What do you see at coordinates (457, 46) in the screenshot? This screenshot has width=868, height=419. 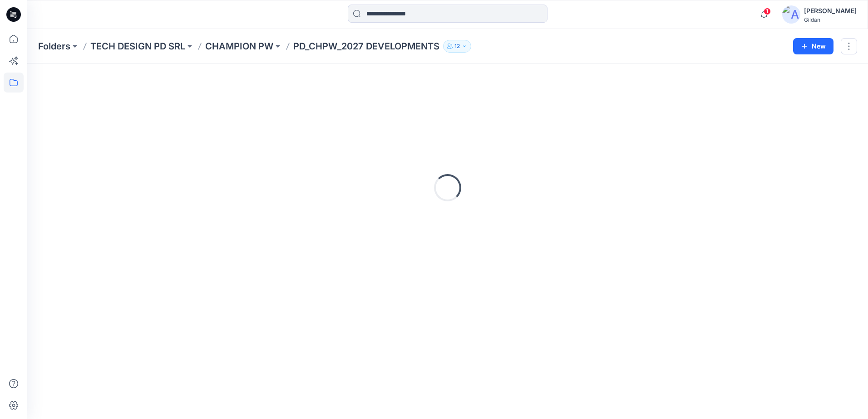 I see `p: 12` at bounding box center [457, 46].